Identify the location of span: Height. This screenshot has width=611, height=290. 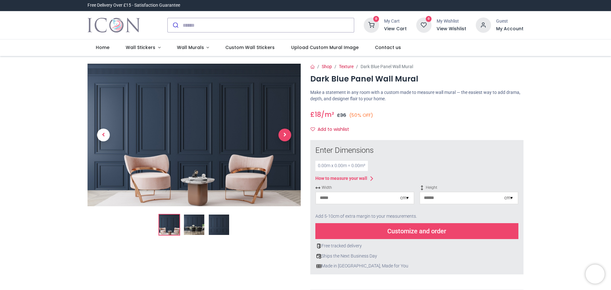
(469, 187).